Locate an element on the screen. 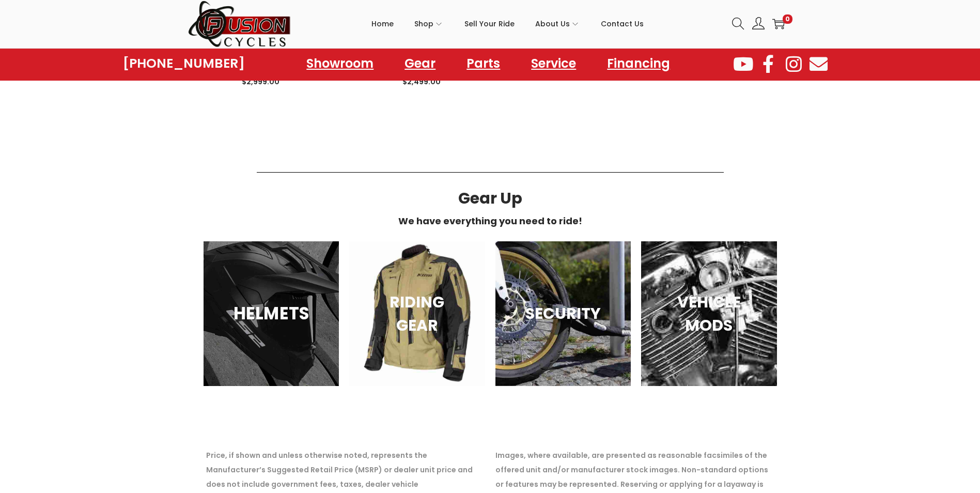 The image size is (980, 493). span: Shop is located at coordinates (423, 24).